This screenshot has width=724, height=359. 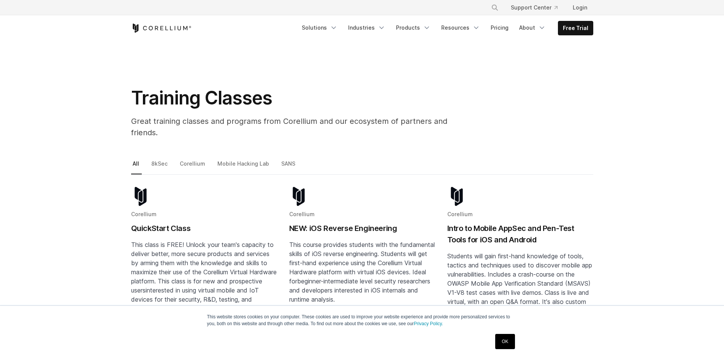 What do you see at coordinates (243, 167) in the screenshot?
I see `a: Mobile Hacking Lab` at bounding box center [243, 167].